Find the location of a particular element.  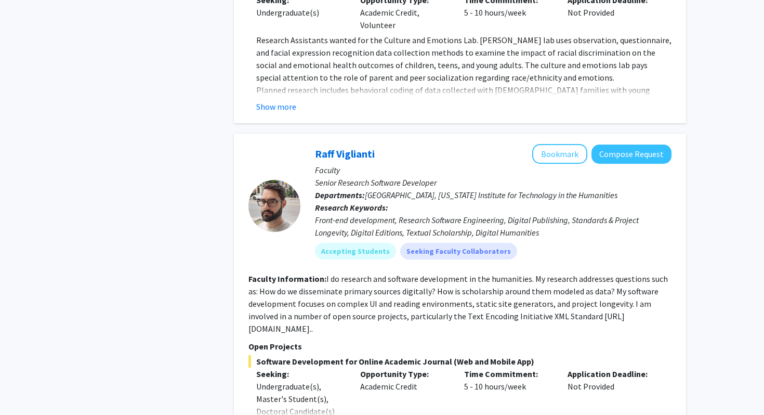

b: Faculty Information: is located at coordinates (287, 279).